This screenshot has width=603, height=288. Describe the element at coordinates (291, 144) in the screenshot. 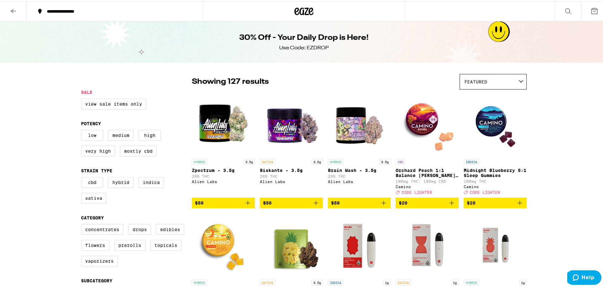

I see `a: Open page for Biskante - 3.5g from Alien Labs` at that location.